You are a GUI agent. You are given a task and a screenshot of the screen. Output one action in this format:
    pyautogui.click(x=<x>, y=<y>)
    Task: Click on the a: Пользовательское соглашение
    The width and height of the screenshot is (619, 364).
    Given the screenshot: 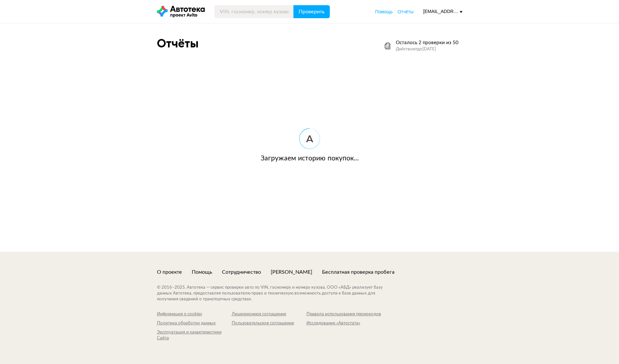 What is the action you would take?
    pyautogui.click(x=269, y=324)
    